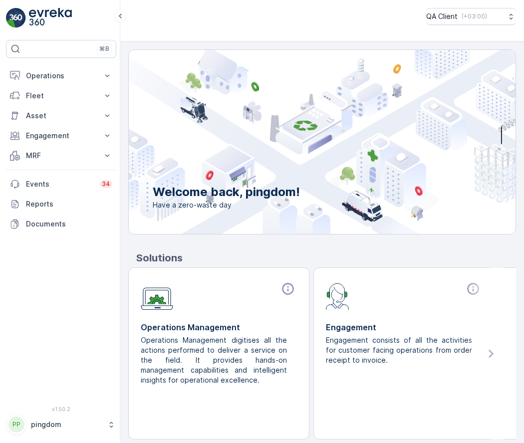 This screenshot has height=443, width=524. I want to click on img: city illustration, so click(300, 142).